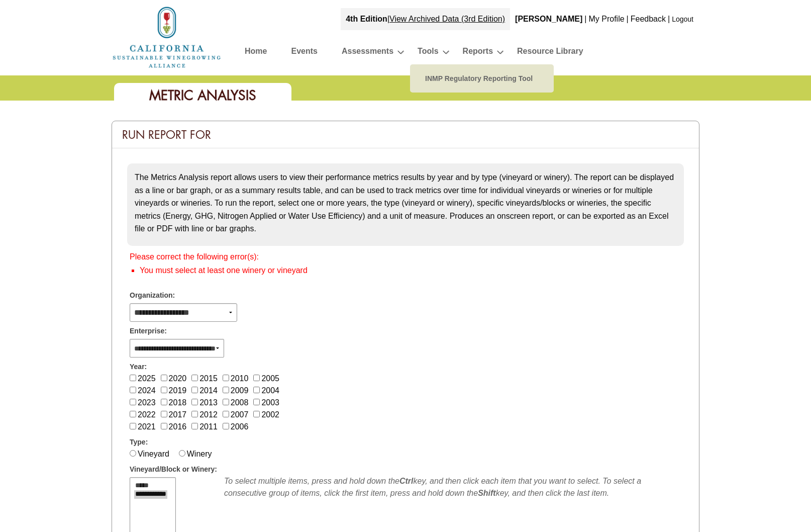  I want to click on label: 2021, so click(147, 426).